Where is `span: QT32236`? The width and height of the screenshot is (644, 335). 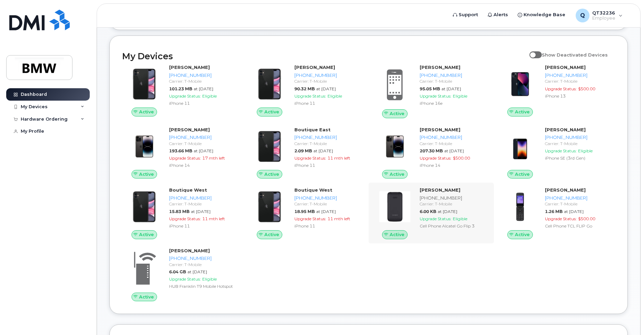 span: QT32236 is located at coordinates (604, 13).